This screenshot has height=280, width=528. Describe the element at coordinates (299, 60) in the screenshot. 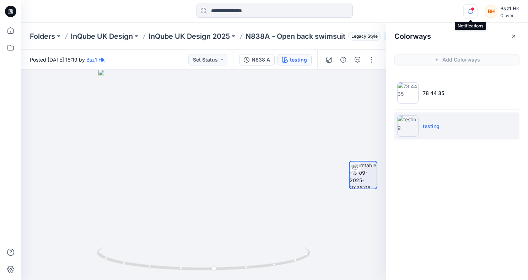

I see `div: testing` at that location.